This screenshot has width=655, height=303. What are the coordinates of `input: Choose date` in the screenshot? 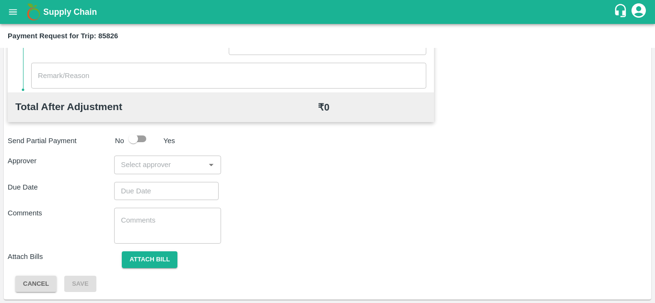 It's located at (163, 191).